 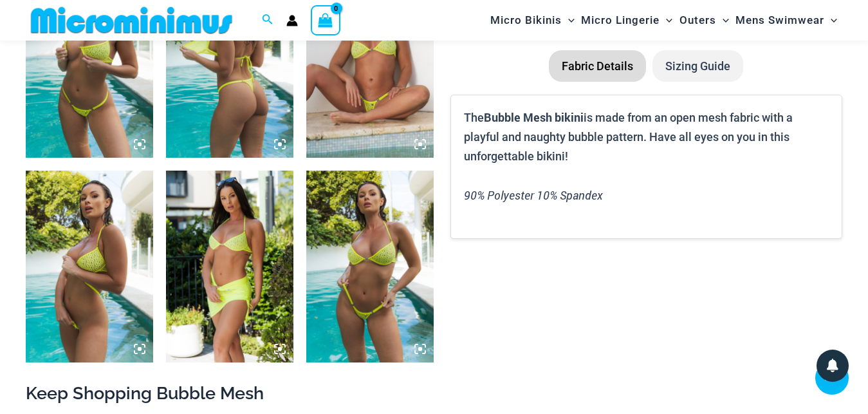 What do you see at coordinates (663, 20) in the screenshot?
I see `nav: Site Navigation` at bounding box center [663, 20].